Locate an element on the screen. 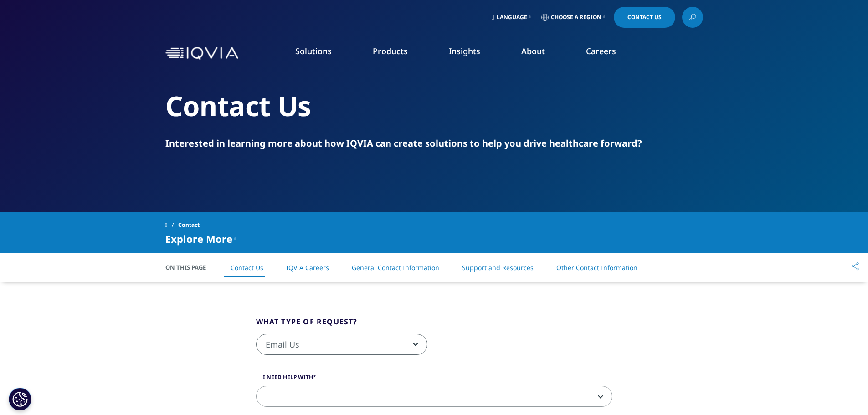 The image size is (868, 415). nav: Primary is located at coordinates (472, 54).